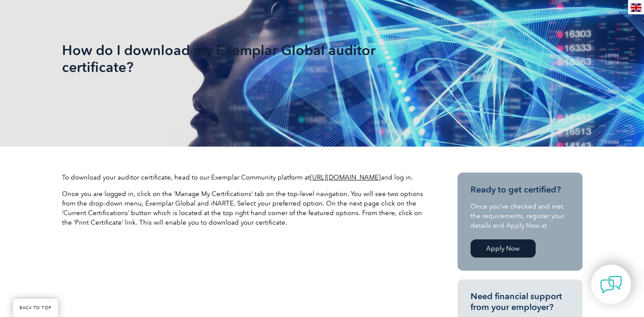 The width and height of the screenshot is (644, 317). Describe the element at coordinates (520, 216) in the screenshot. I see `p: Once you’ve checked and met the requirements, register your details and Apply Now at` at that location.